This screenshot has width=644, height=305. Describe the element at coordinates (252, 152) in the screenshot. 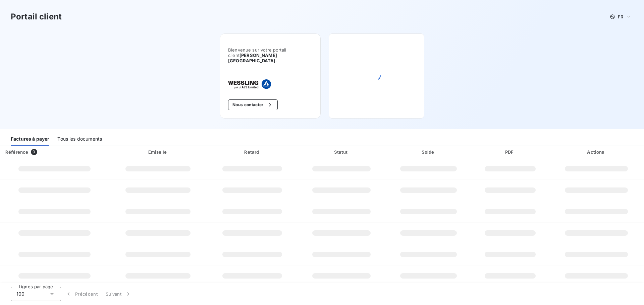

I see `div: Retard` at that location.